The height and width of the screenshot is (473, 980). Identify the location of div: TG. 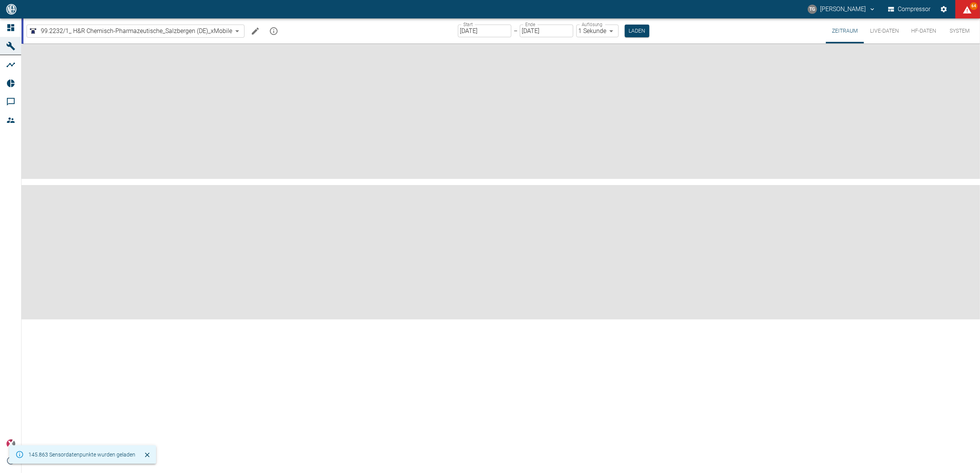
(812, 9).